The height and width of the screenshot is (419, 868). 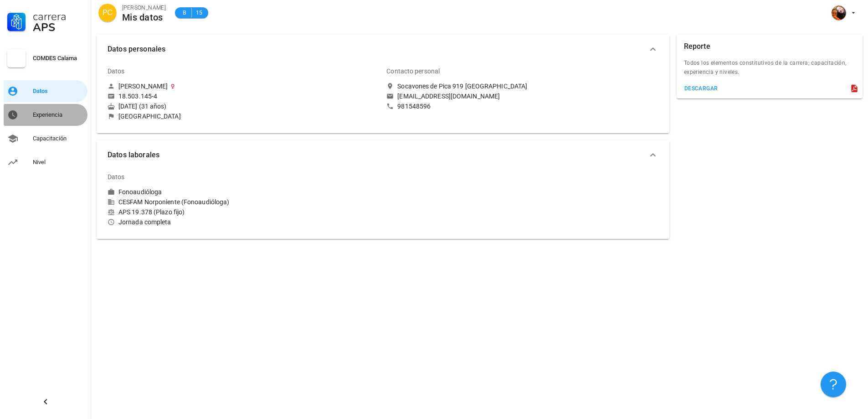 I want to click on div: Contacto personal, so click(x=413, y=71).